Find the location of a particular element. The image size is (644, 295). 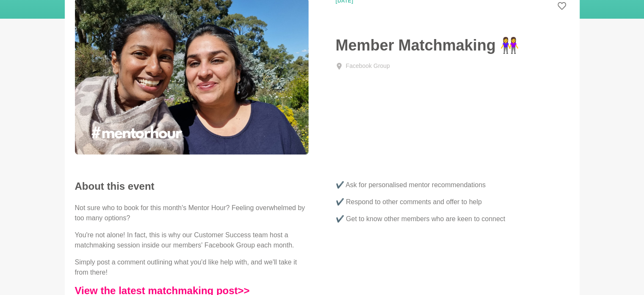

p: ✔️ Ask for personalised mentor recommendations is located at coordinates (453, 185).